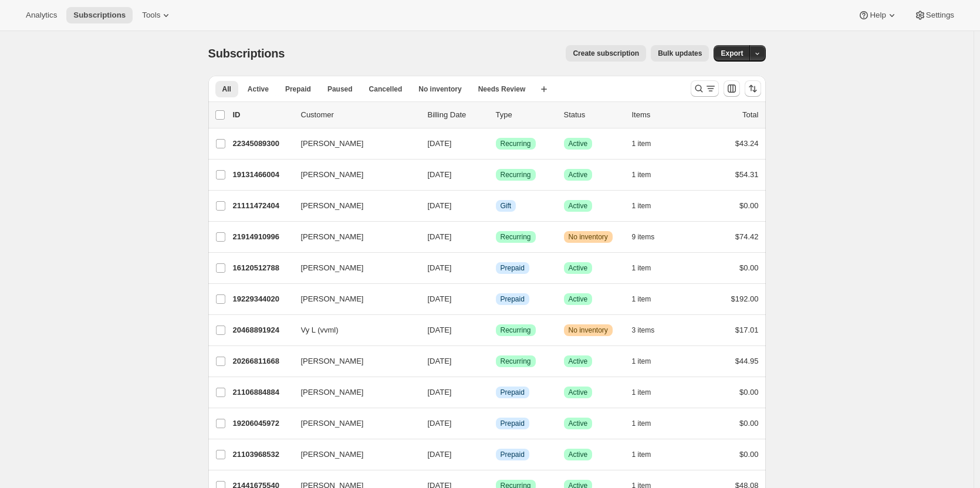 This screenshot has width=980, height=488. What do you see at coordinates (262, 331) in the screenshot?
I see `p: 20468891924` at bounding box center [262, 331].